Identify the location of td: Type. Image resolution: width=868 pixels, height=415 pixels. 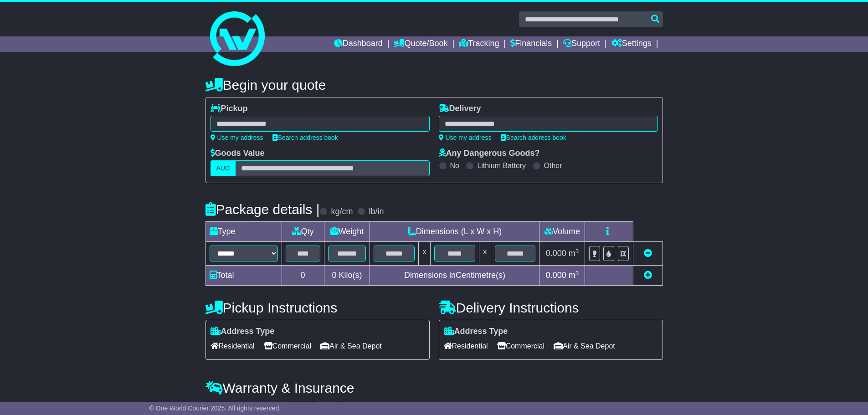
(243, 232).